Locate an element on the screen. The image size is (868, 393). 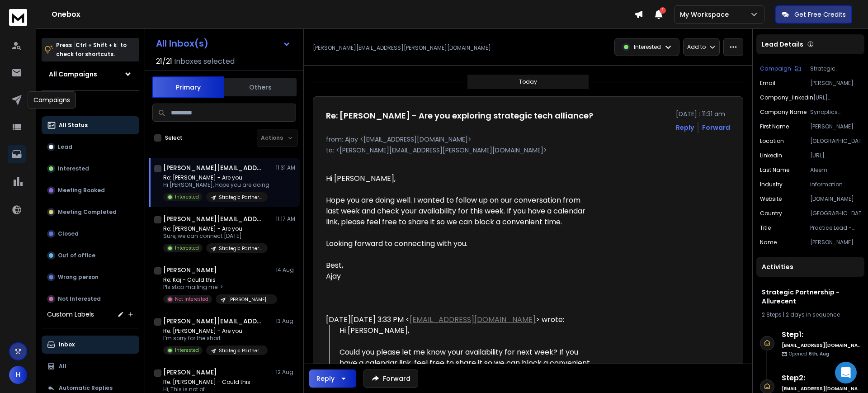
p: name is located at coordinates (768, 242).